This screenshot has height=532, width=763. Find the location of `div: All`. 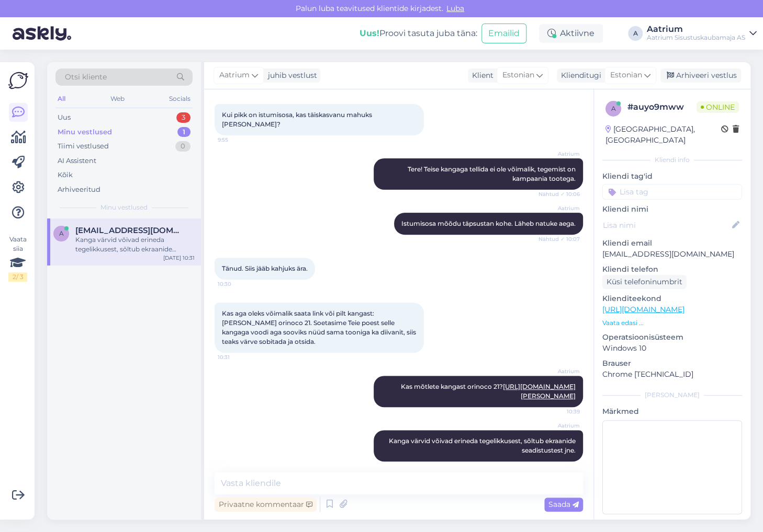

div: All is located at coordinates (61, 99).